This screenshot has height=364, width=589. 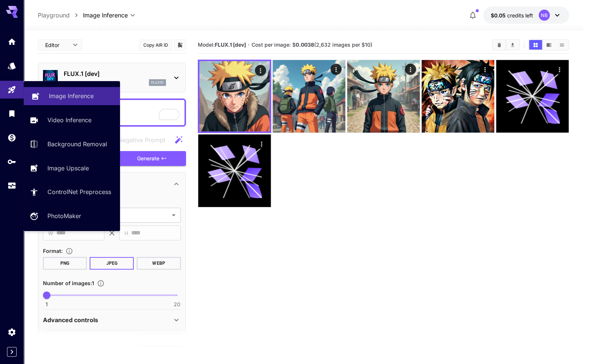 What do you see at coordinates (80, 192) in the screenshot?
I see `p: ControlNet Preprocess` at bounding box center [80, 192].